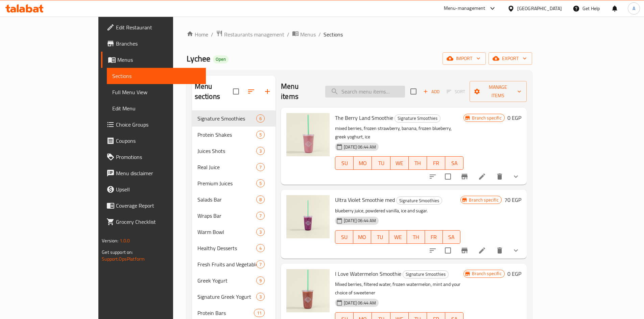 The image size is (644, 319). What do you see at coordinates (227, 199) in the screenshot?
I see `div: Salads Bar` at bounding box center [227, 199].